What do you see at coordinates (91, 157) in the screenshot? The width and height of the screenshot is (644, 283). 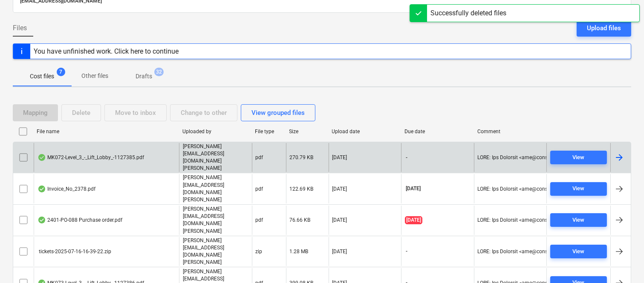 I see `div: MK072-Level_3_-_Lift_Lobby_-1127385.pdf` at bounding box center [91, 157].